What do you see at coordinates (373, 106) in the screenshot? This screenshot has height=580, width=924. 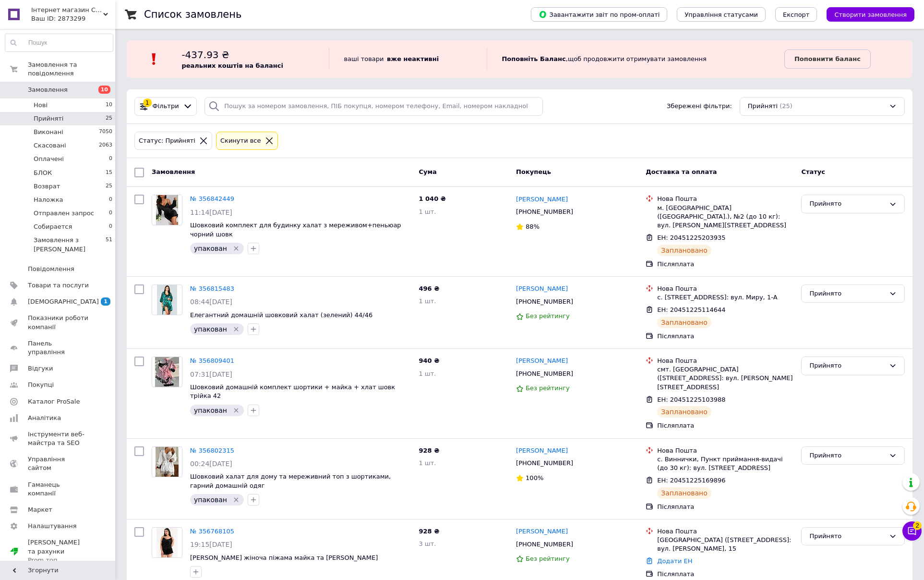 I see `input: Пошук за номером замовлення, ПІБ покупця, номером телефону, Email, номером накладної` at bounding box center [373, 106].